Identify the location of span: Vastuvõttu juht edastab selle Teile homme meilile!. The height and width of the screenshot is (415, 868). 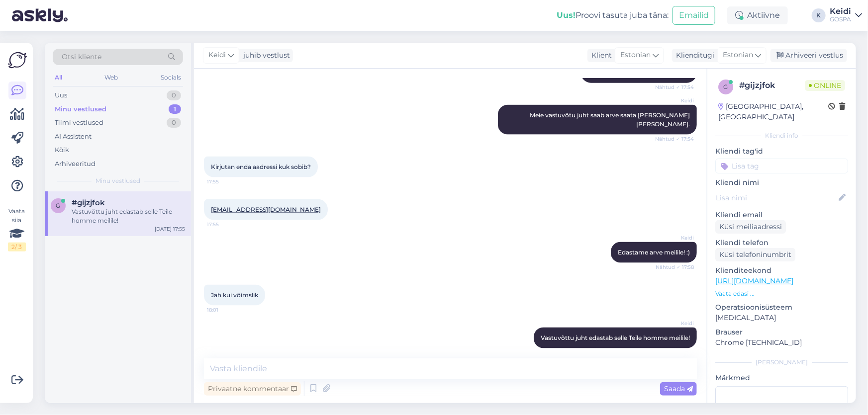
(616, 338).